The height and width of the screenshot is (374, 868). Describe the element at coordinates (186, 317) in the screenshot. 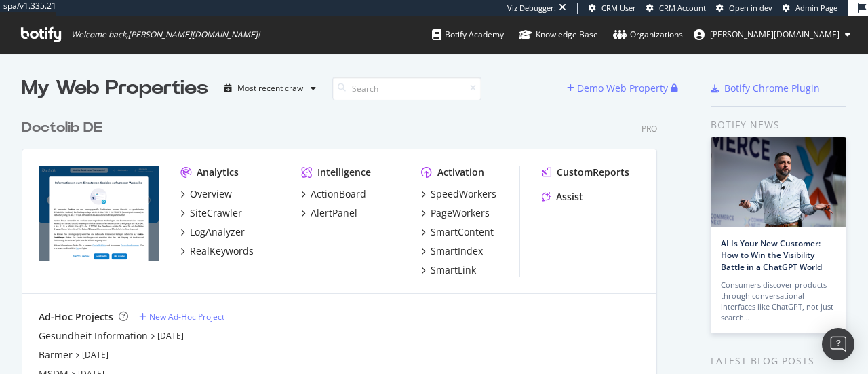

I see `div: New Ad-Hoc Project` at that location.